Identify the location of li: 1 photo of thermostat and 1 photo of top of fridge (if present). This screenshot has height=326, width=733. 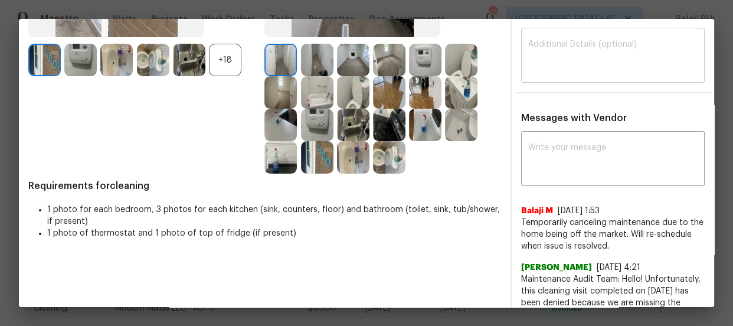
(274, 233).